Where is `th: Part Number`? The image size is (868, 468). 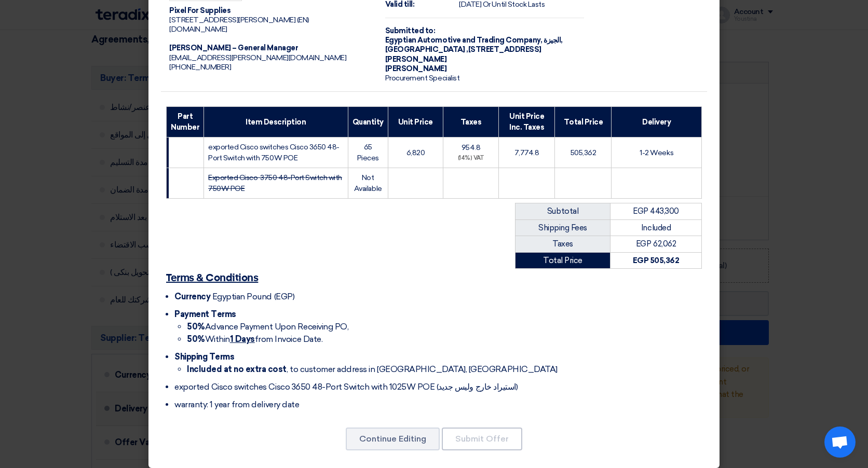
th: Part Number is located at coordinates (185, 122).